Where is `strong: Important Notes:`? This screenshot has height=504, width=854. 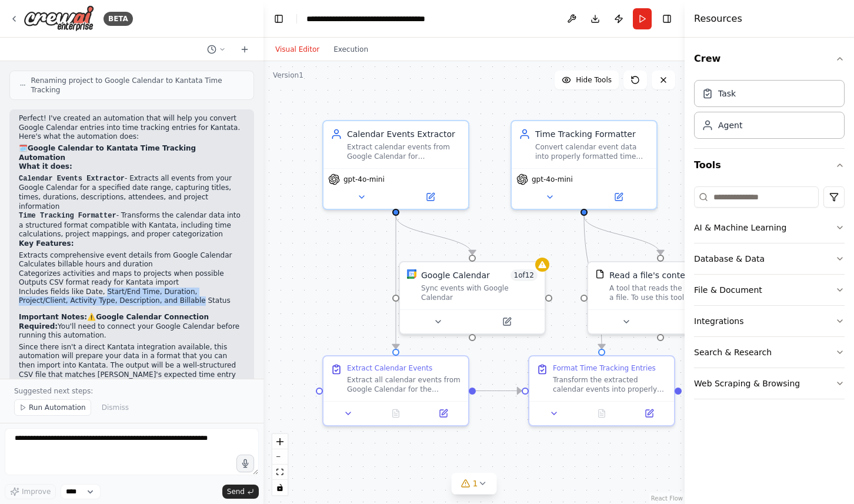 strong: Important Notes: is located at coordinates (53, 317).